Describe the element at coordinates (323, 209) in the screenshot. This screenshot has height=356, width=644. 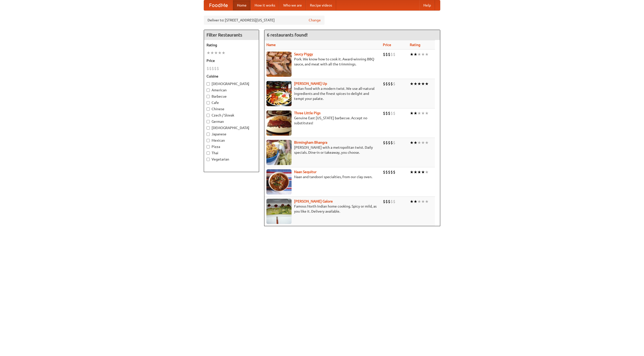
I see `p: Famous North Indian home cooking. Spicy or mild, as you like it. Delivery available.` at that location.